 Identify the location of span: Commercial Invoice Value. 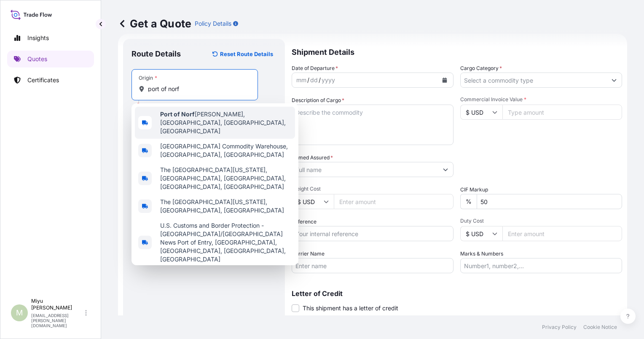
(541, 99).